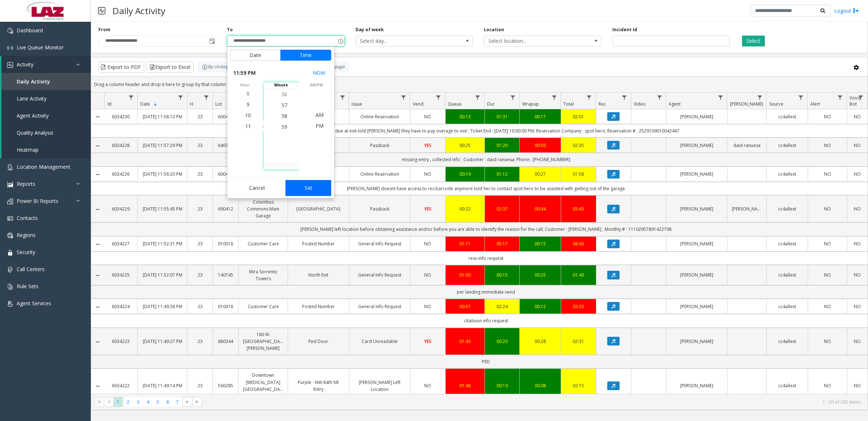 The height and width of the screenshot is (421, 868). What do you see at coordinates (465, 275) in the screenshot?
I see `a: 01:00` at bounding box center [465, 275].